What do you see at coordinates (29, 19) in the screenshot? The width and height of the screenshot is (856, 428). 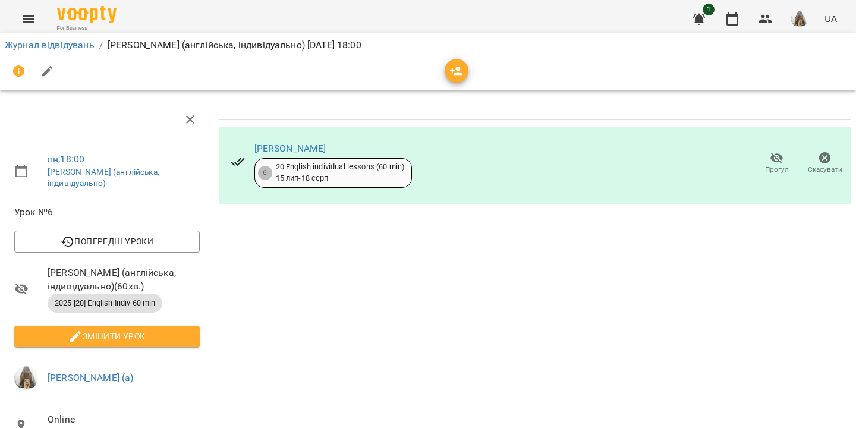 I see `button: Menu` at bounding box center [29, 19].